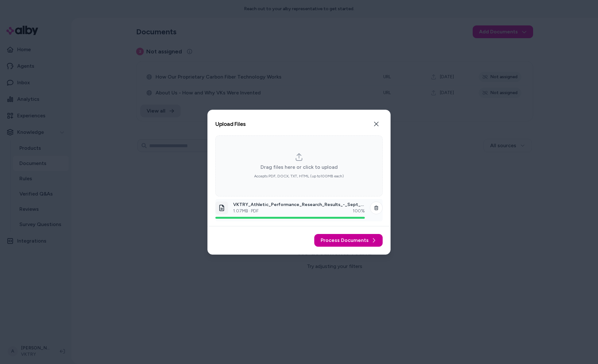  Describe the element at coordinates (299, 166) in the screenshot. I see `div: dropzone` at that location.